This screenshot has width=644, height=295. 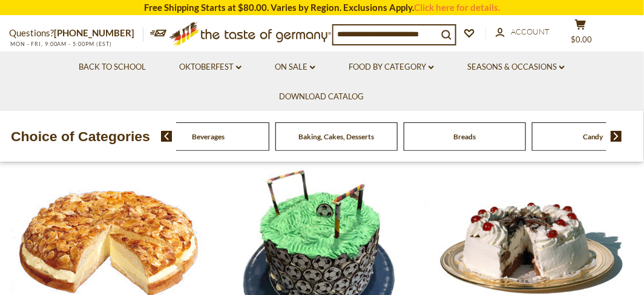 I want to click on a: Seasons & Occasions, so click(x=516, y=67).